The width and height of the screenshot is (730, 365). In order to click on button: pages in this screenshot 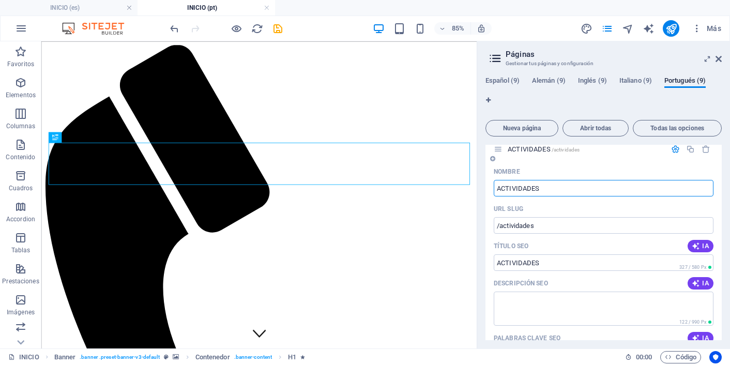, I will do `click(607, 28)`.